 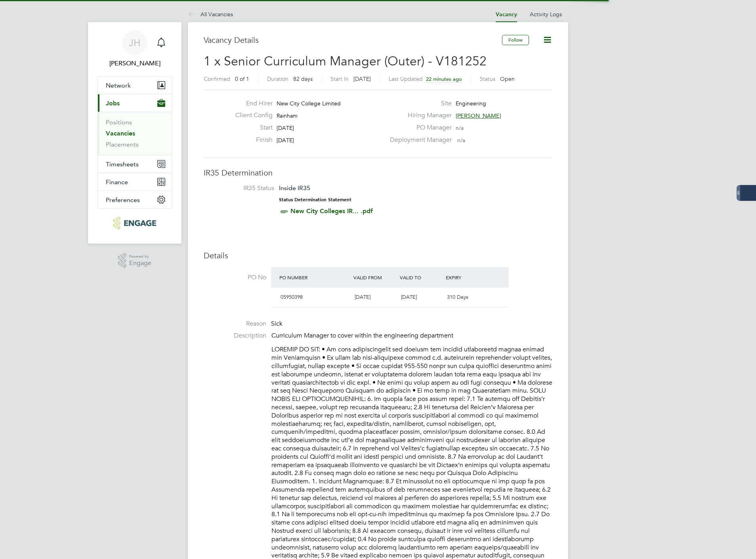 I want to click on label: Hiring Manager, so click(x=418, y=115).